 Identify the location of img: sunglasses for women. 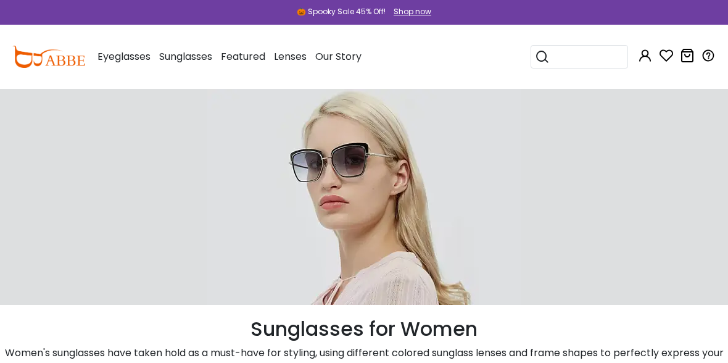
(364, 197).